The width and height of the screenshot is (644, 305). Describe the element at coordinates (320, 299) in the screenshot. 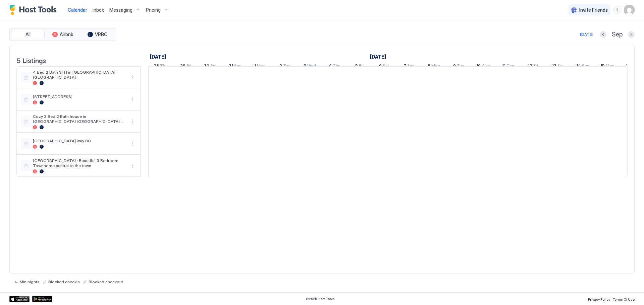

I see `span: © 2025 Host Tools` at that location.